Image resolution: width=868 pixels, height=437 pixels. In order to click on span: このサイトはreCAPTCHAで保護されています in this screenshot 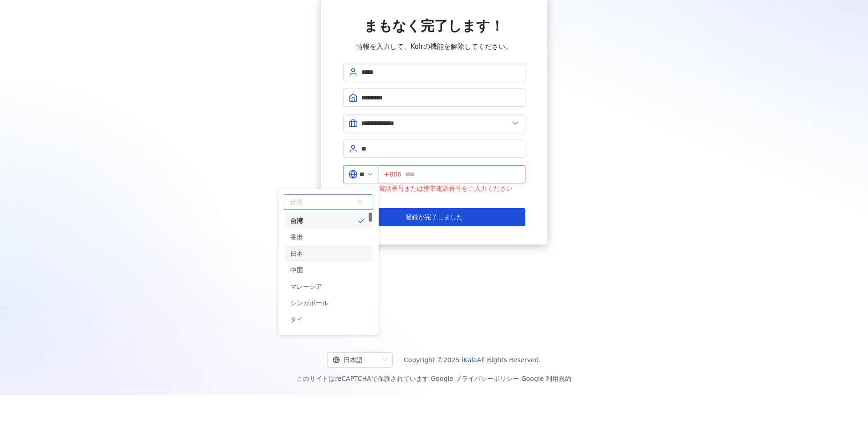, I will do `click(434, 378)`.